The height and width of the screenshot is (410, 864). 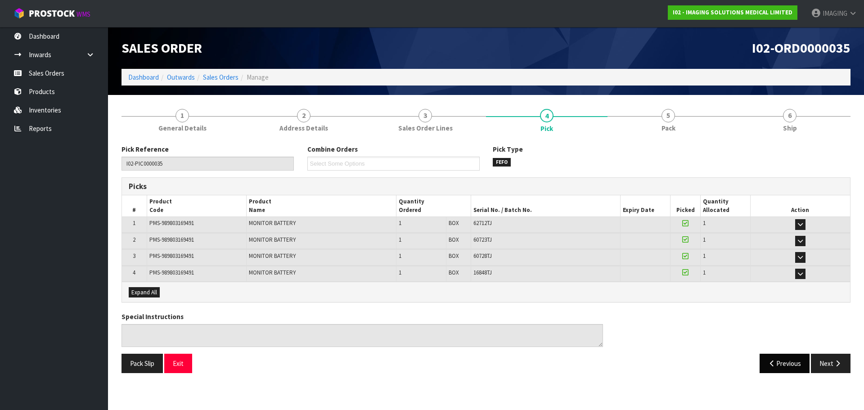 What do you see at coordinates (482, 223) in the screenshot?
I see `span: 62712TJ` at bounding box center [482, 223].